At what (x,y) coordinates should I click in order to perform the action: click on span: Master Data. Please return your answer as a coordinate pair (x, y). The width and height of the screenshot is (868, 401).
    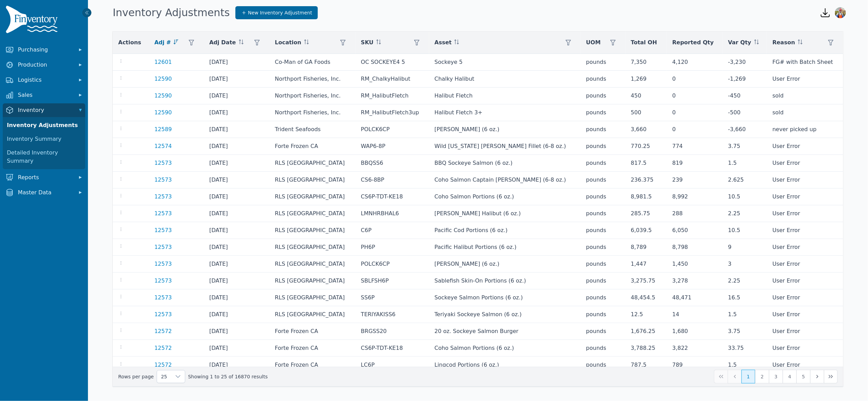
    Looking at the image, I should click on (45, 192).